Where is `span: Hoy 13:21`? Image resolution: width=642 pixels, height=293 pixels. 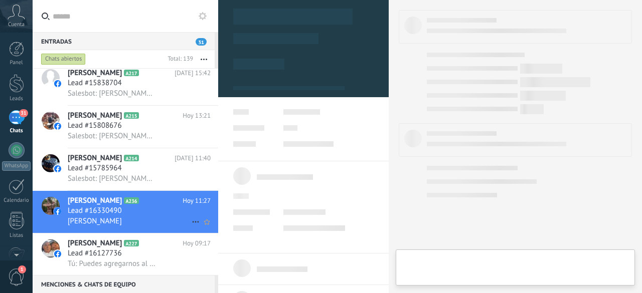 span: Hoy 13:21 is located at coordinates (197, 116).